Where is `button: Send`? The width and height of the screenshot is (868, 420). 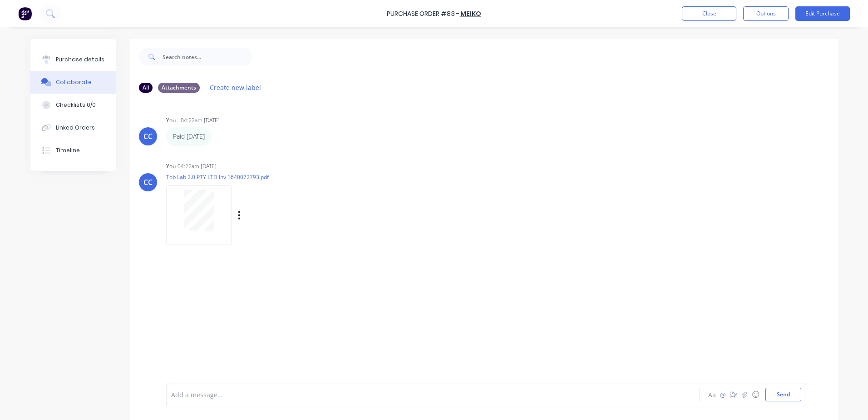 button: Send is located at coordinates (783, 394).